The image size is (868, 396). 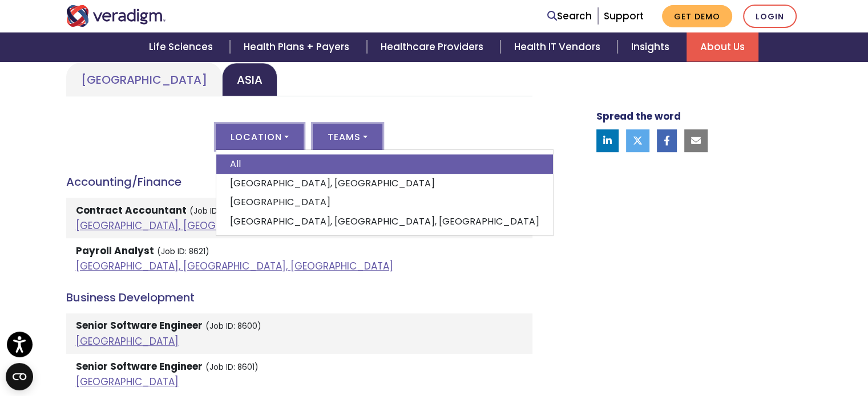 What do you see at coordinates (116, 16) in the screenshot?
I see `img: Veradigm logo` at bounding box center [116, 16].